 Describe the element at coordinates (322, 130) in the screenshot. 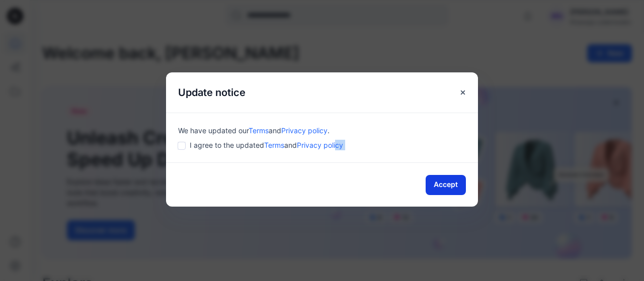

I see `div: We have updated our .` at that location.